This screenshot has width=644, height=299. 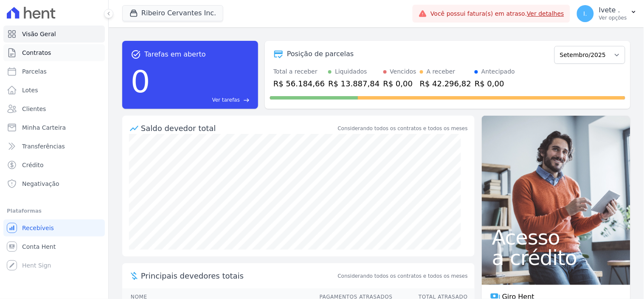 What do you see at coordinates (403, 129) in the screenshot?
I see `div: Considerando todos os contratos e todos os meses` at bounding box center [403, 129].